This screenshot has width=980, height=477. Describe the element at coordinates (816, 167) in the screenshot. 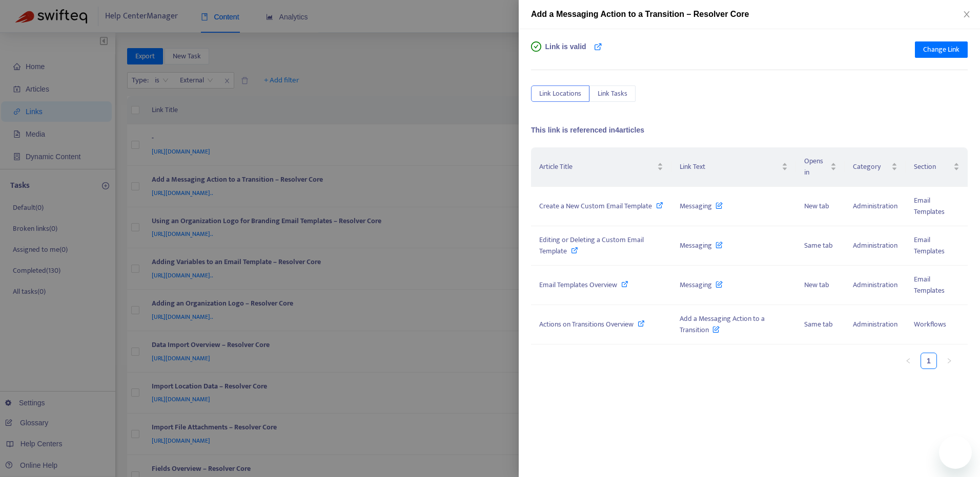

I see `span: Opens in` at that location.